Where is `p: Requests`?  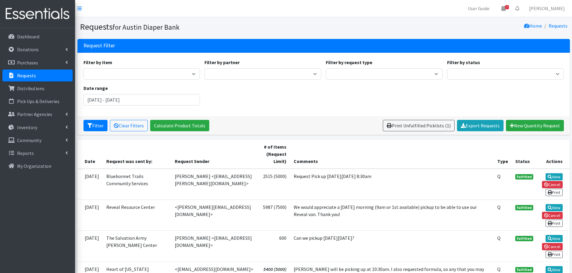 p: Requests is located at coordinates (26, 76).